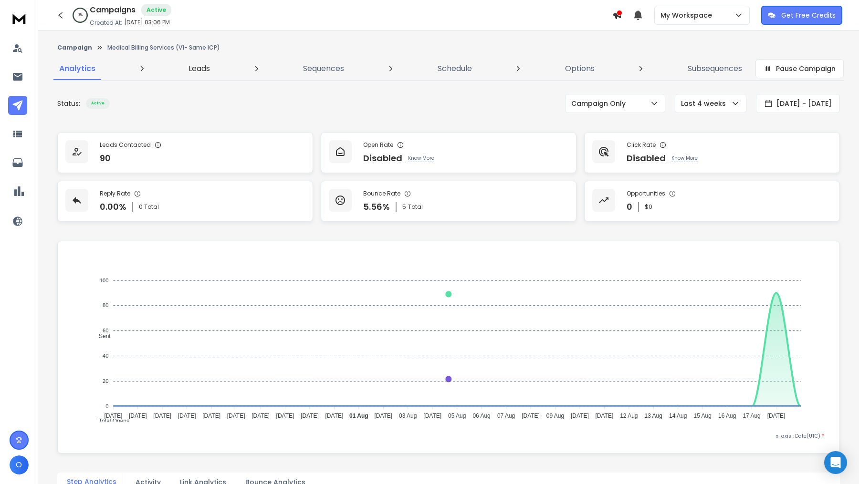 This screenshot has width=859, height=484. Describe the element at coordinates (836, 463) in the screenshot. I see `div: Open Intercom Messenger` at that location.